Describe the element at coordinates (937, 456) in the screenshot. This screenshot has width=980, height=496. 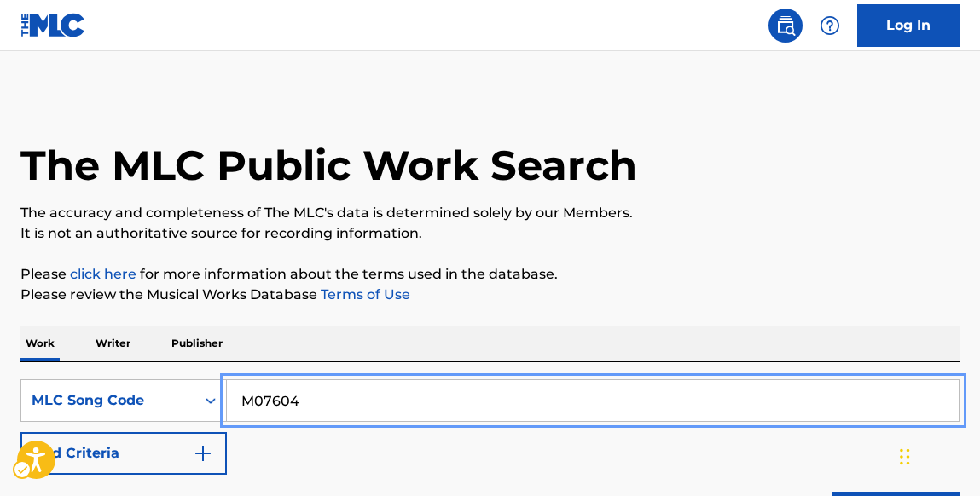
I see `div: Chat Widget` at that location.